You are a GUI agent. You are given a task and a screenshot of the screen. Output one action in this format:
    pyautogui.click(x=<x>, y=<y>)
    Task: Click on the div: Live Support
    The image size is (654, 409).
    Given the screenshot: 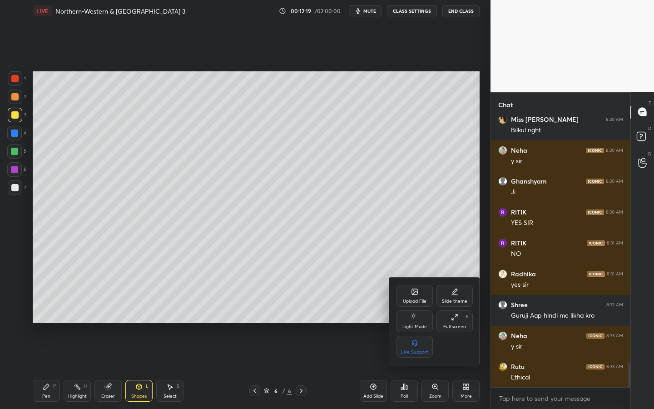 What is the action you would take?
    pyautogui.click(x=415, y=352)
    